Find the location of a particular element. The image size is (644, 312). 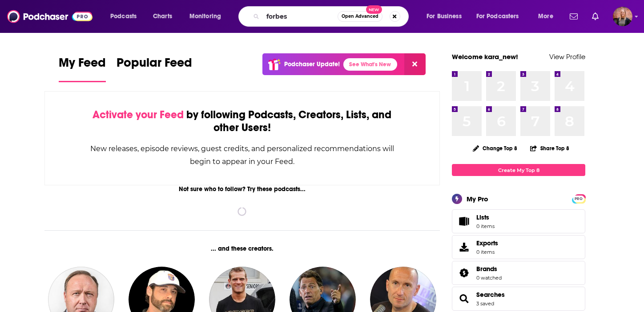

img: User Profile is located at coordinates (623, 17).